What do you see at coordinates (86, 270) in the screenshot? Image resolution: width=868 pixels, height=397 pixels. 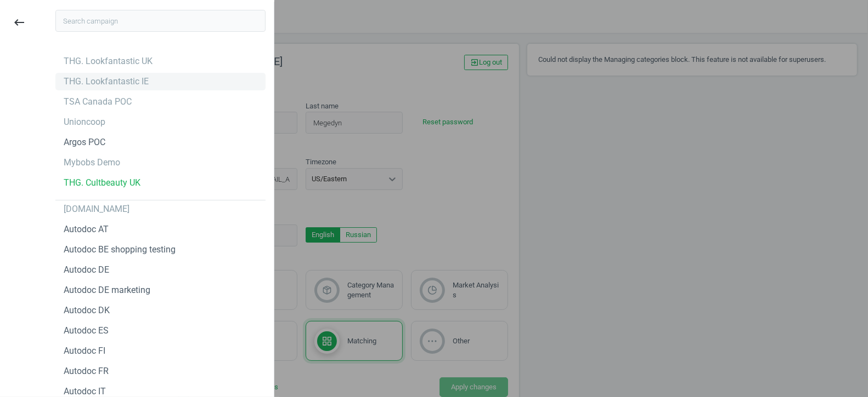 I see `div: Autodoc DE` at bounding box center [86, 270].